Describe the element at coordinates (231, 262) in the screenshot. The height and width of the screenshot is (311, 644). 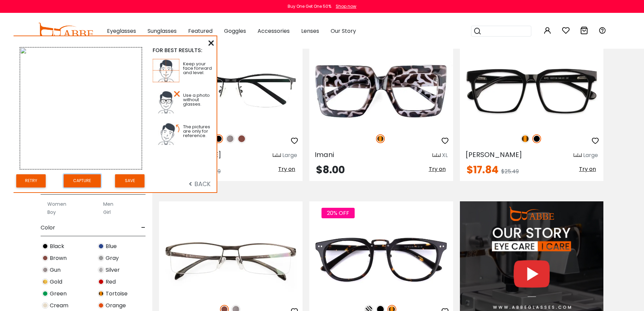
I see `img: Brown Matthew - Metal ,Adjust Nose Pads` at that location.